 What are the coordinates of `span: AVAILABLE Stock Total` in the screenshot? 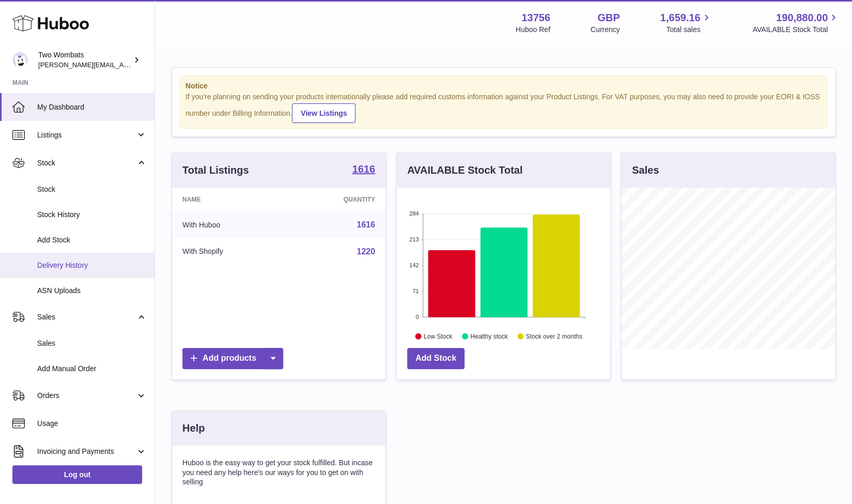 It's located at (796, 29).